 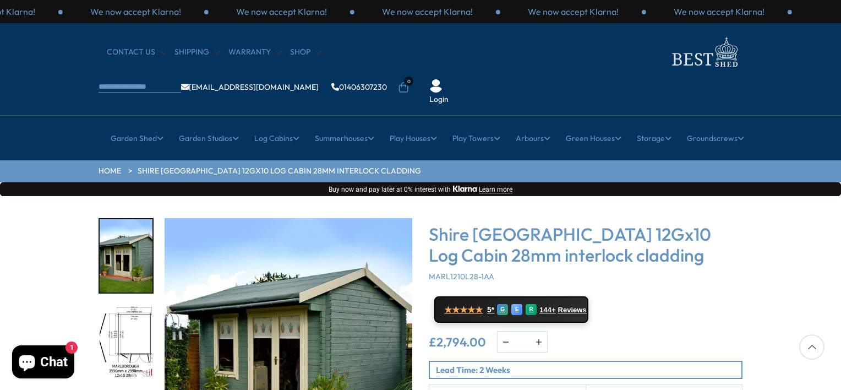 What do you see at coordinates (137, 138) in the screenshot?
I see `a: Garden Shed` at bounding box center [137, 138].